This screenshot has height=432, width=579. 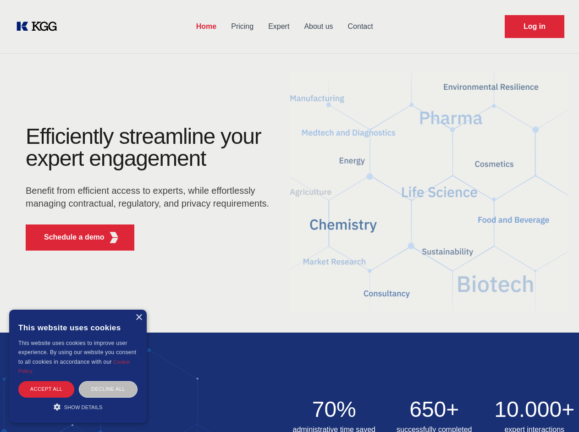 I want to click on p: Benefit from efficient access to experts, while effortlessly managing contractual, regulatory, an..., so click(x=150, y=197).